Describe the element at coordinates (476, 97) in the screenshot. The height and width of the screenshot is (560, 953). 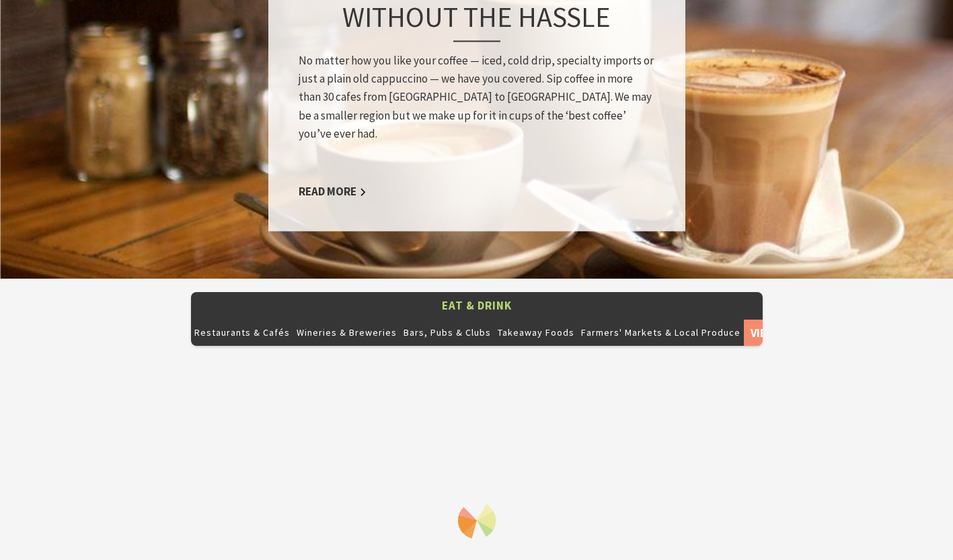
I see `p: No matter how you like your coffee — iced, cold drip, specialty imports or just a plain old cappu...` at that location.